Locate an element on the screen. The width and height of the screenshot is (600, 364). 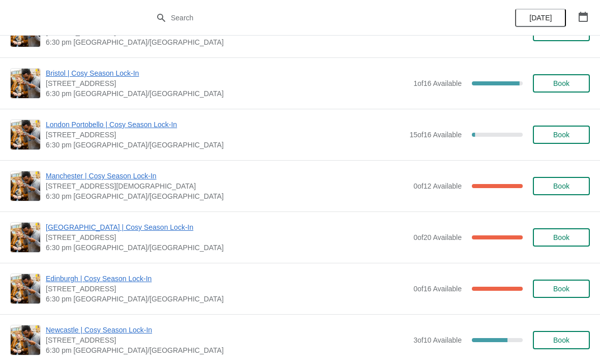
span: London Portobello | Cosy Season Lock-In is located at coordinates (225, 124).